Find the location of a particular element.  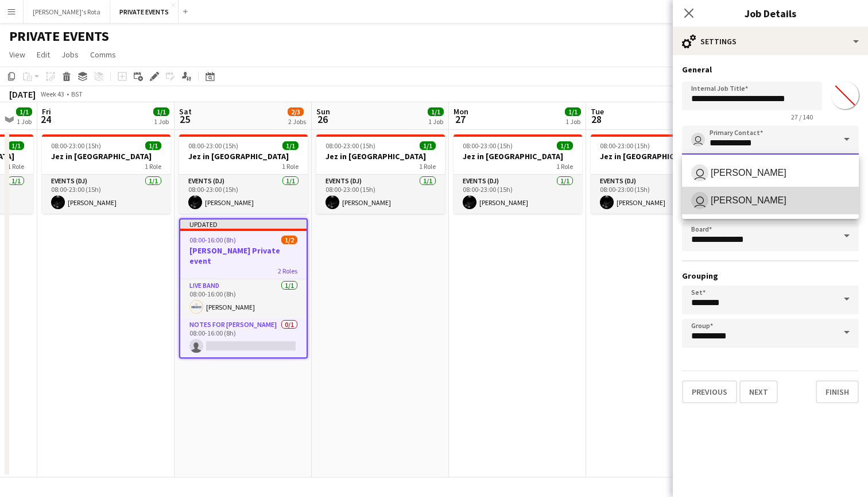

span: Tue is located at coordinates (597, 111).